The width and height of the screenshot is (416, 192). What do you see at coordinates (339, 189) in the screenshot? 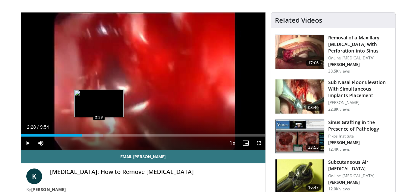
I see `p: 12.0K views` at bounding box center [339, 189].